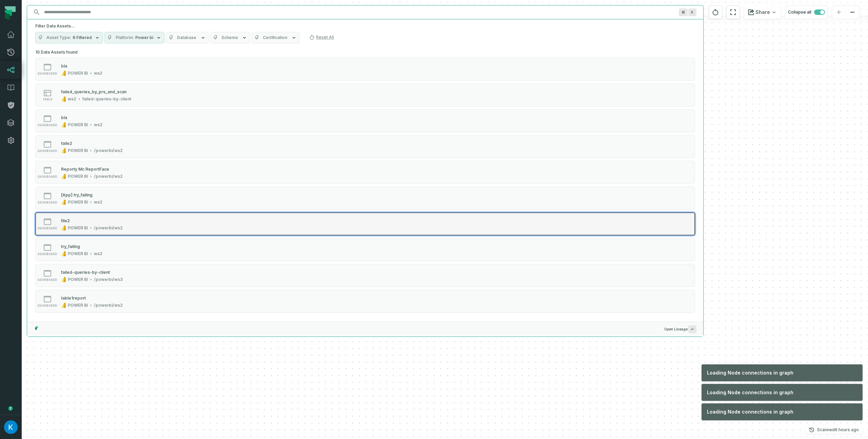 Image resolution: width=868 pixels, height=439 pixels. What do you see at coordinates (23, 231) in the screenshot?
I see `span: Home` at bounding box center [23, 231].